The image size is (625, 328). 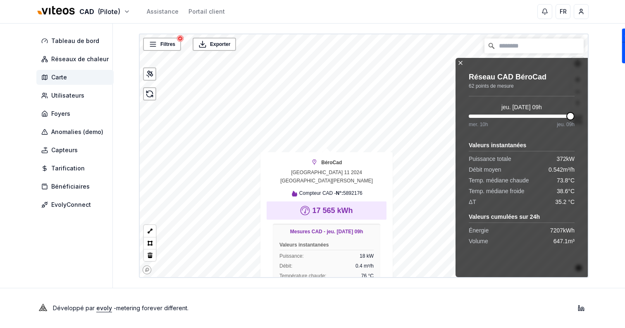 I want to click on span: 18 kW, so click(x=357, y=256).